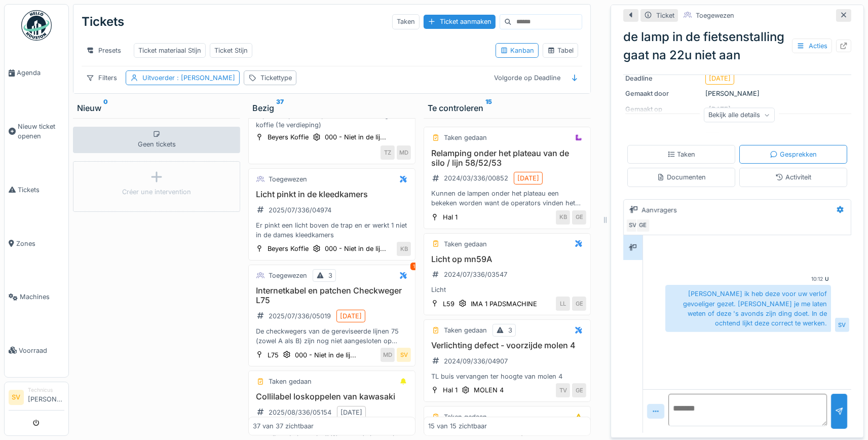 The width and height of the screenshot is (868, 440). What do you see at coordinates (36, 73) in the screenshot?
I see `a: Agenda` at bounding box center [36, 73].